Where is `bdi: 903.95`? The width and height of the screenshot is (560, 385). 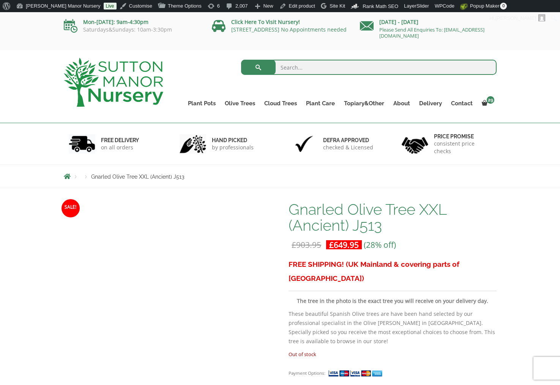 bdi: 903.95 is located at coordinates (306, 245).